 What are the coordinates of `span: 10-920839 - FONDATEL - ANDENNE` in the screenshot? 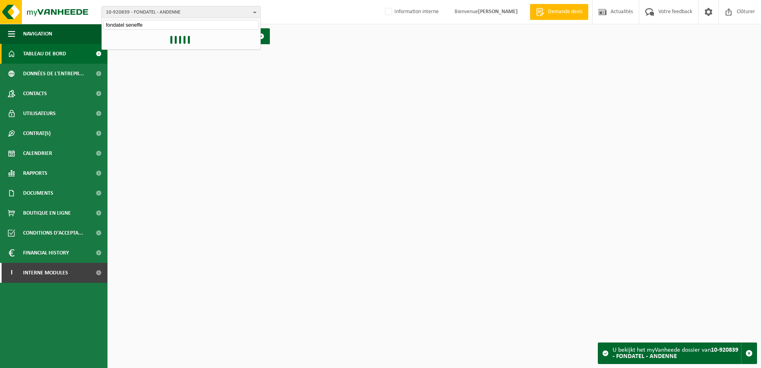 It's located at (178, 12).